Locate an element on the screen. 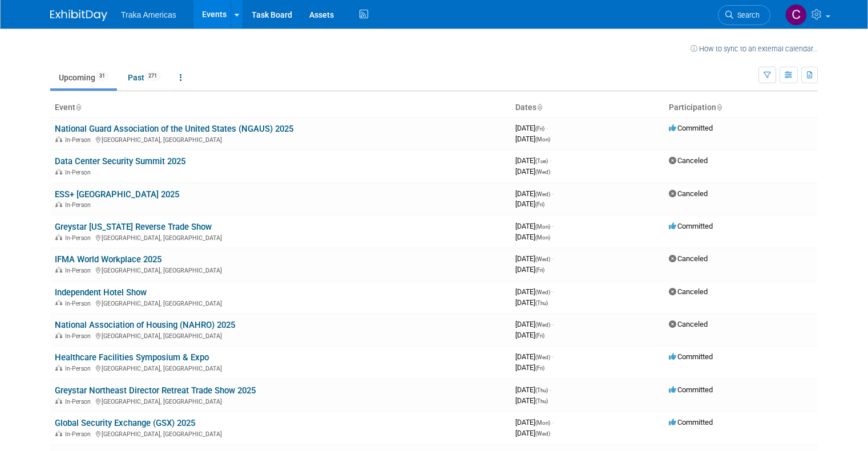  th: Event is located at coordinates (280, 108).